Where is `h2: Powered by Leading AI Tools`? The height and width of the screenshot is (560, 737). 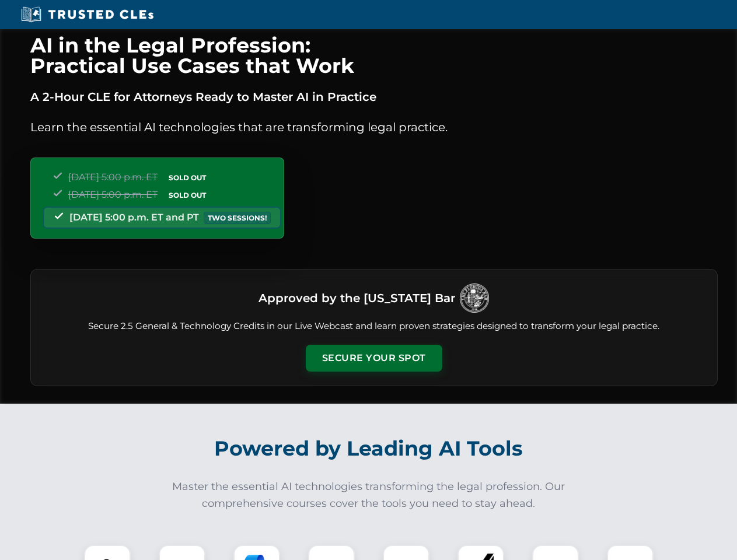
h2: Powered by Leading AI Tools is located at coordinates (369, 449).